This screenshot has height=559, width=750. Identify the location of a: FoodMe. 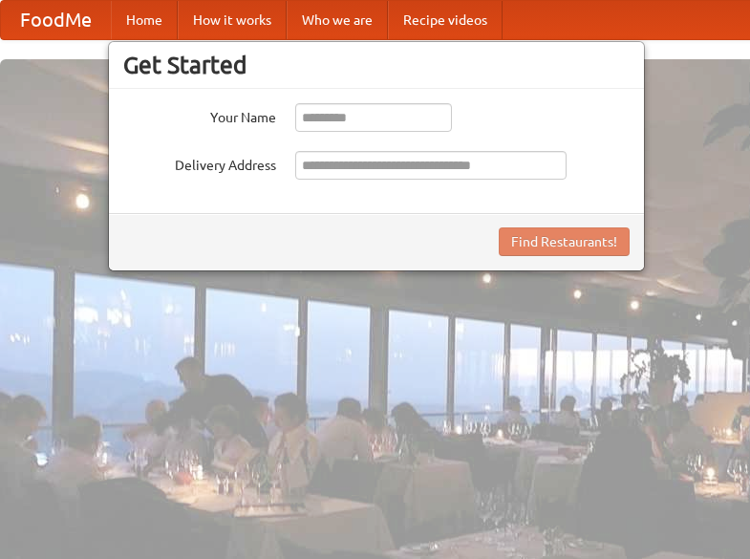
(55, 20).